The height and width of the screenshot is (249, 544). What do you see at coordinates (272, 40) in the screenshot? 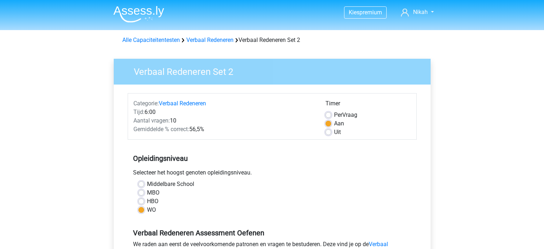
I see `div: Verbaal Redeneren Set 2` at bounding box center [272, 40].